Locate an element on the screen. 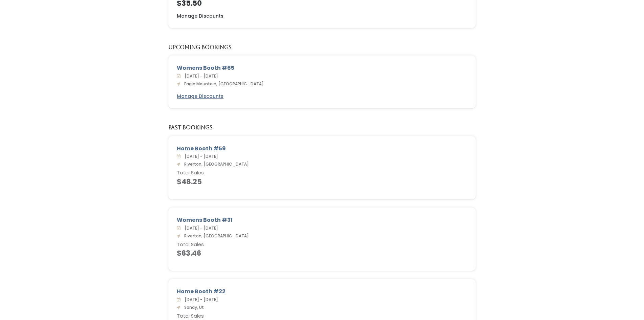 This screenshot has width=644, height=320. div: Womens Booth #31 is located at coordinates (322, 220).